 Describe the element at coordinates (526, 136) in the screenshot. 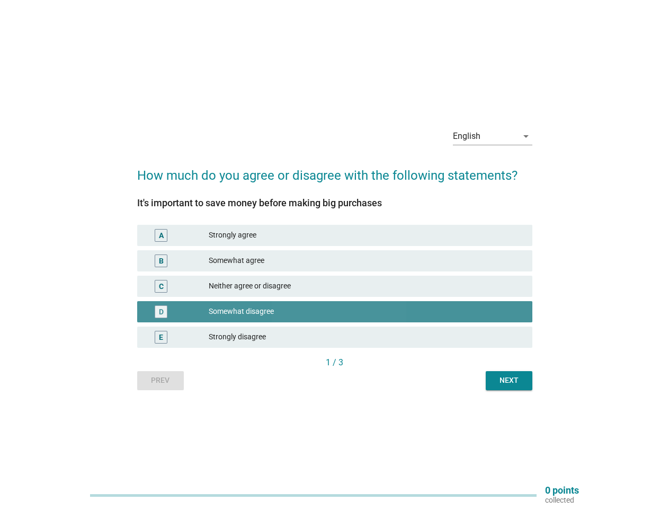

I see `i: arrow_drop_down` at that location.